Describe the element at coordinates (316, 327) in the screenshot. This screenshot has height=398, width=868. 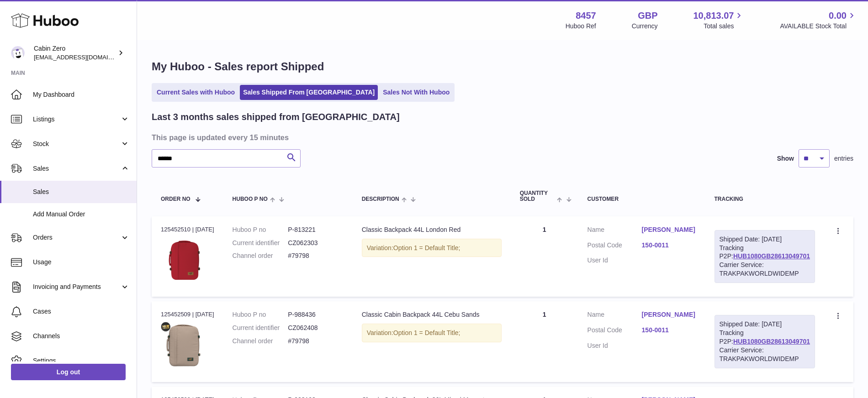
I see `dd: CZ062408` at that location.